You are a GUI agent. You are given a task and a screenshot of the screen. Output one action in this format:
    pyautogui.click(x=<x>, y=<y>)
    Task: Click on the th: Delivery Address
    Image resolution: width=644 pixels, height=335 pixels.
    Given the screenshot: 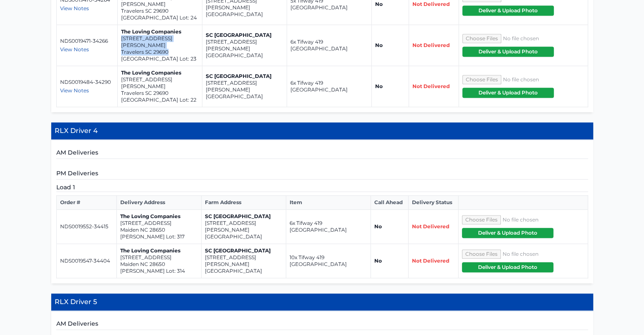 What is the action you would take?
    pyautogui.click(x=159, y=203)
    